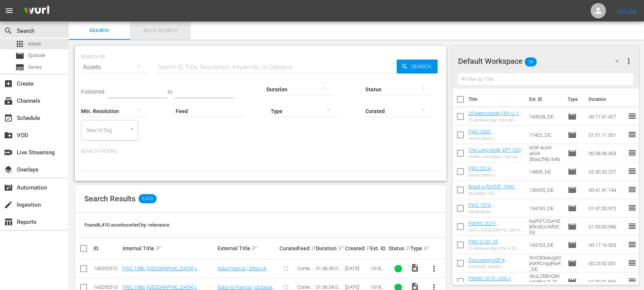 The width and height of the screenshot is (644, 290). I want to click on div: Status, so click(398, 248).